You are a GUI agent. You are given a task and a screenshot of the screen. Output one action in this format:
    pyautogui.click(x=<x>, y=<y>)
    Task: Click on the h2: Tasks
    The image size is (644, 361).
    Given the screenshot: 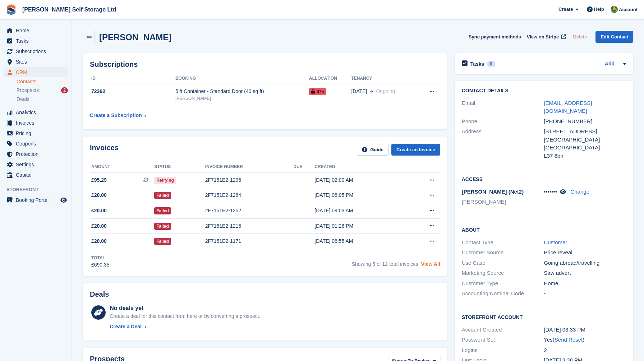 What is the action you would take?
    pyautogui.click(x=477, y=64)
    